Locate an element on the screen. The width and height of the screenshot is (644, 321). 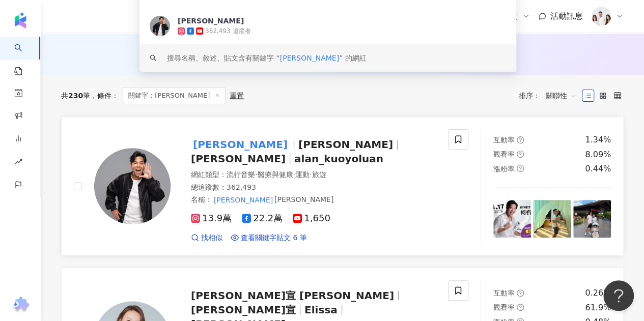
span: 名稱 ： is located at coordinates (262, 200).